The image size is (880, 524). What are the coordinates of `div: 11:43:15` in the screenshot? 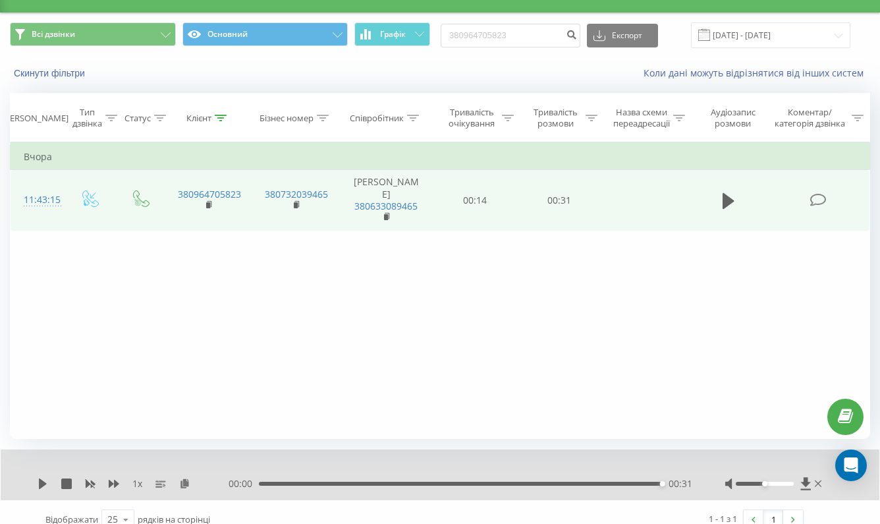 It's located at (37, 200).